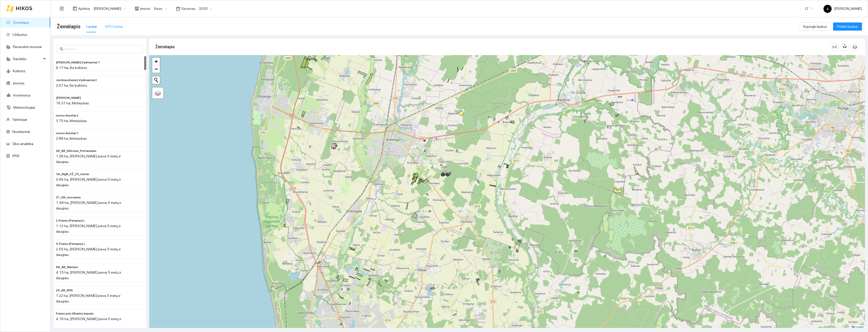  I want to click on span: layout, so click(75, 8).